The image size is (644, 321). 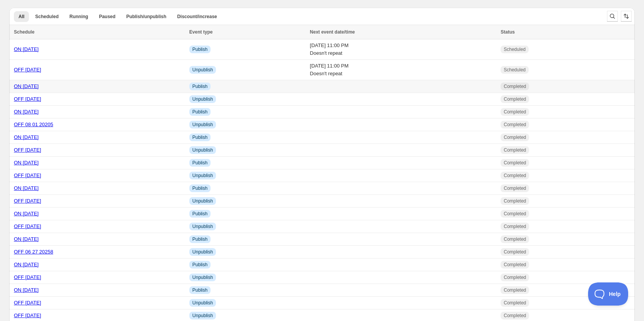 What do you see at coordinates (107, 17) in the screenshot?
I see `span: Paused` at bounding box center [107, 17].